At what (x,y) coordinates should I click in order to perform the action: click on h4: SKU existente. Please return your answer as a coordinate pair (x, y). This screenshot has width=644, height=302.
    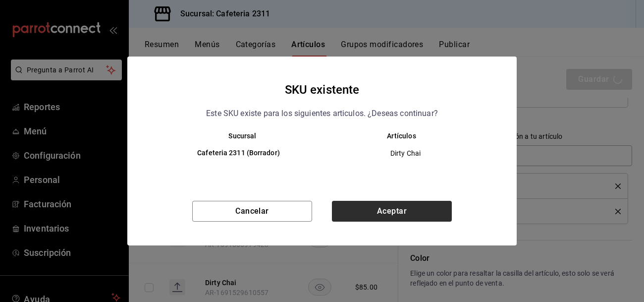
    Looking at the image, I should click on (322, 90).